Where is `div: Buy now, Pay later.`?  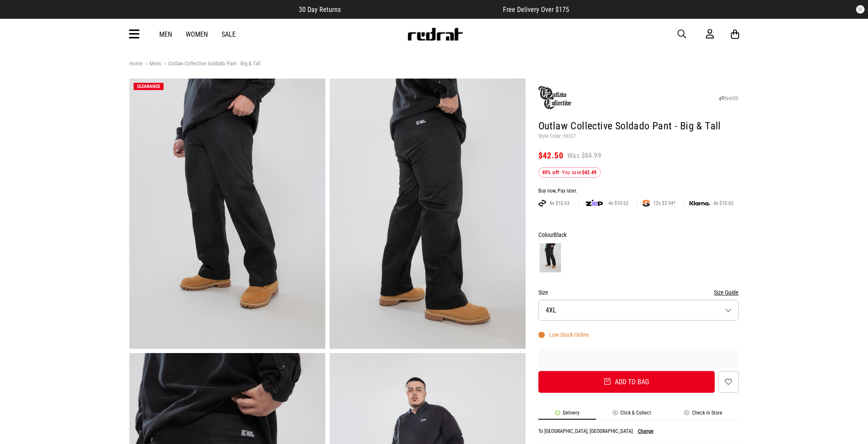 div: Buy now, Pay later. is located at coordinates (638, 191).